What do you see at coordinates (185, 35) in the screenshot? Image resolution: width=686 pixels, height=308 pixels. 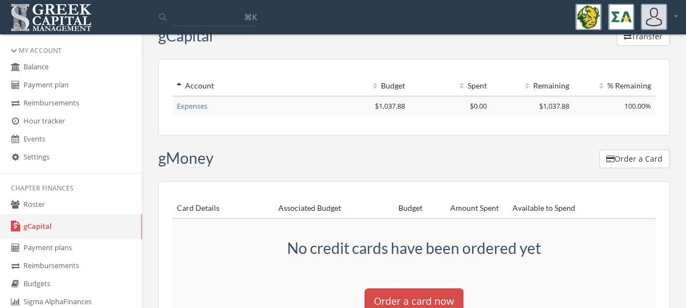 I see `h3: gCapital` at bounding box center [185, 35].